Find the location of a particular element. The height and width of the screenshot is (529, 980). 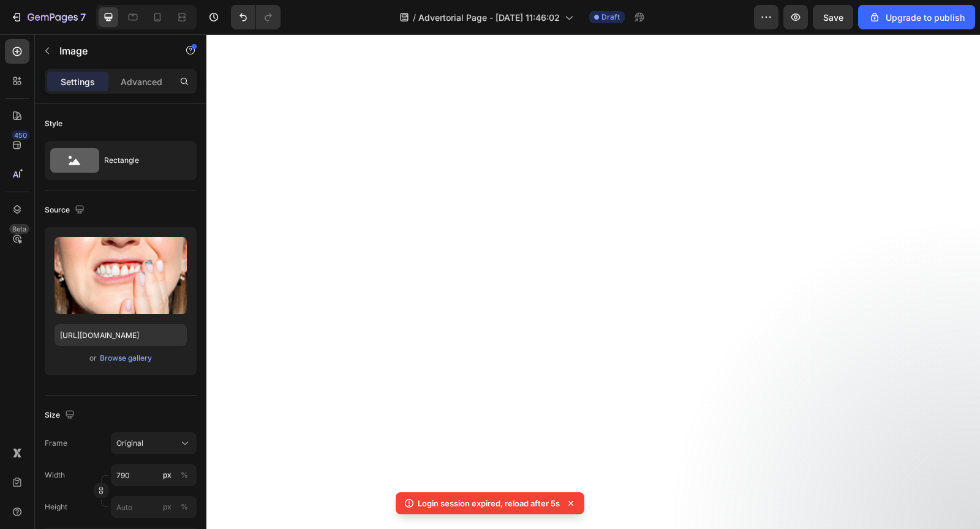

p: Image is located at coordinates (112, 51).